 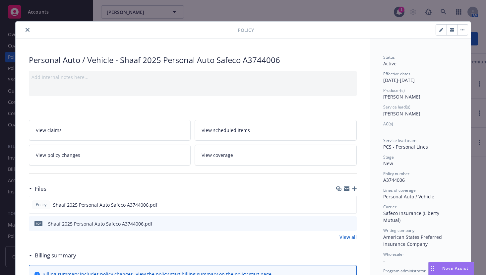 What do you see at coordinates (389, 63) in the screenshot?
I see `span: Active` at bounding box center [389, 63].